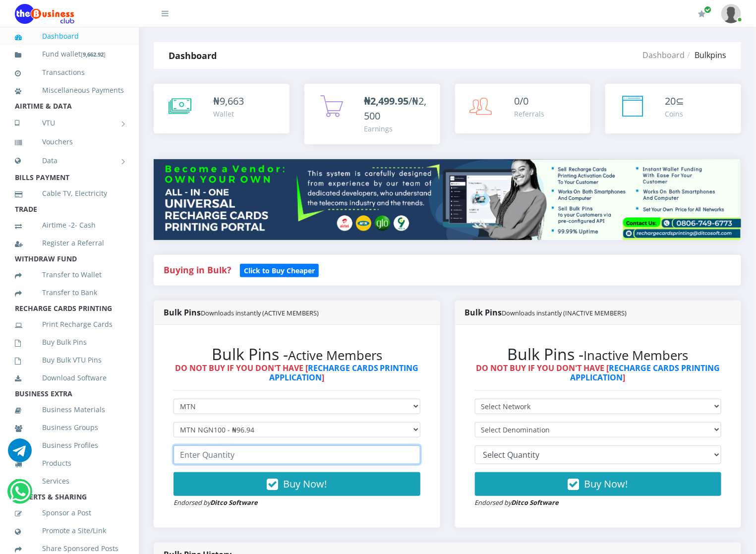  I want to click on span: 0/0, so click(521, 100).